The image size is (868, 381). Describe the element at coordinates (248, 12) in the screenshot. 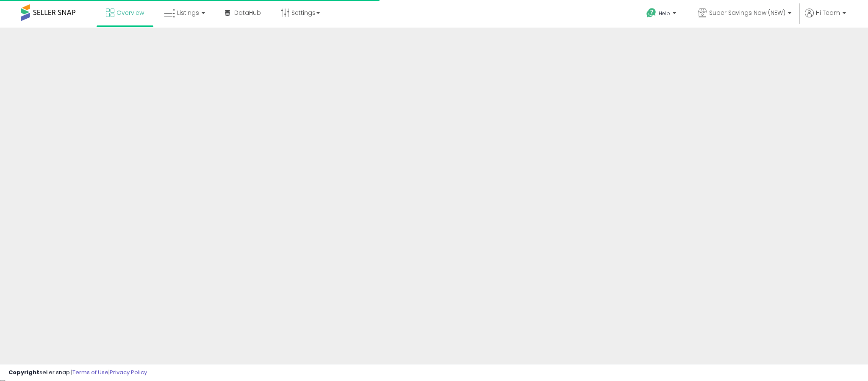

I see `span: DataHub` at that location.